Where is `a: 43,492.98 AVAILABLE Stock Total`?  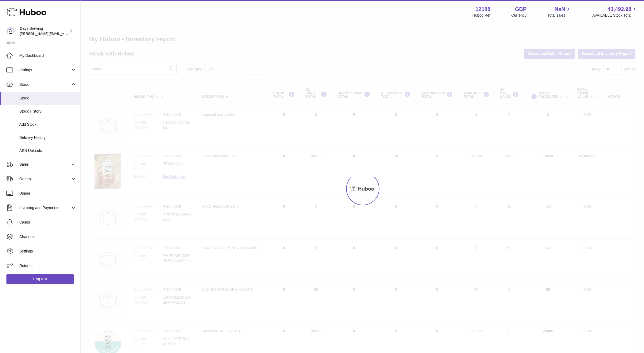 a: 43,492.98 AVAILABLE Stock Total is located at coordinates (615, 12).